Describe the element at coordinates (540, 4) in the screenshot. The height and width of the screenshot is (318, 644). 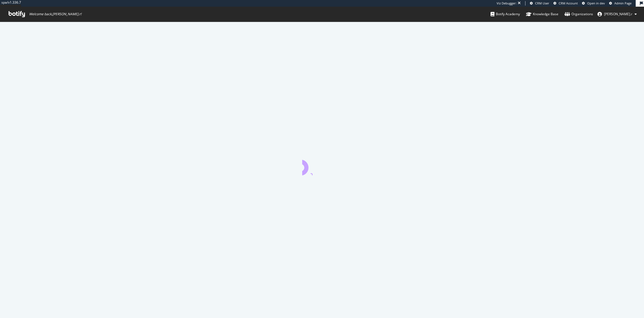
I see `a: CRM User` at that location.